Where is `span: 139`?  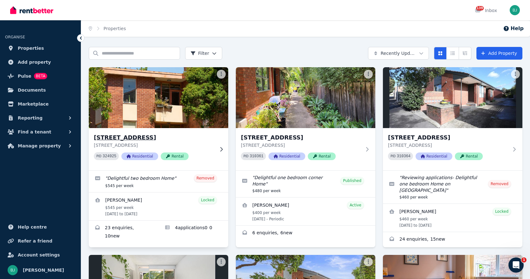
span: 139 is located at coordinates (480, 8).